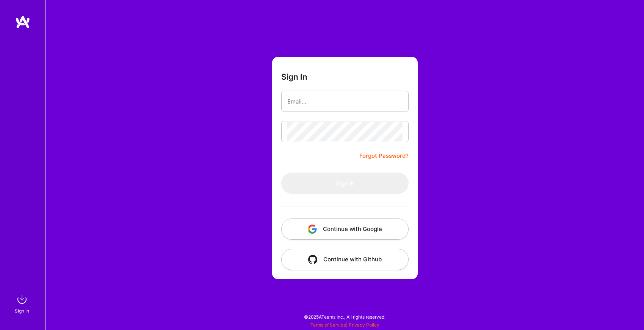 The width and height of the screenshot is (644, 330). I want to click on h3: Sign In, so click(294, 77).